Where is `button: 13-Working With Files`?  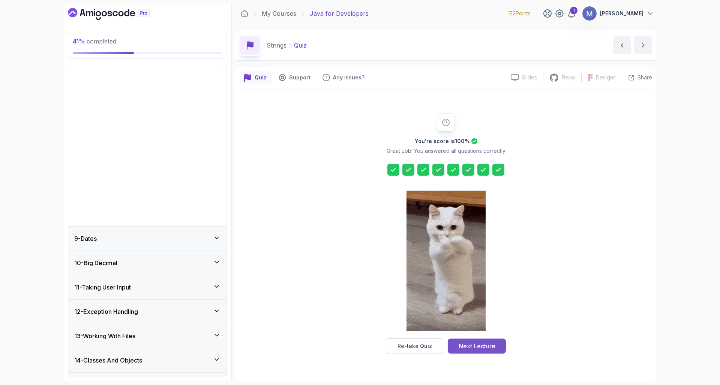 button: 13-Working With Files is located at coordinates (147, 336).